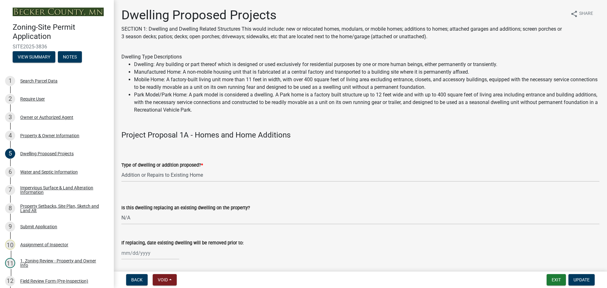  Describe the element at coordinates (10, 281) in the screenshot. I see `div: 12` at that location.